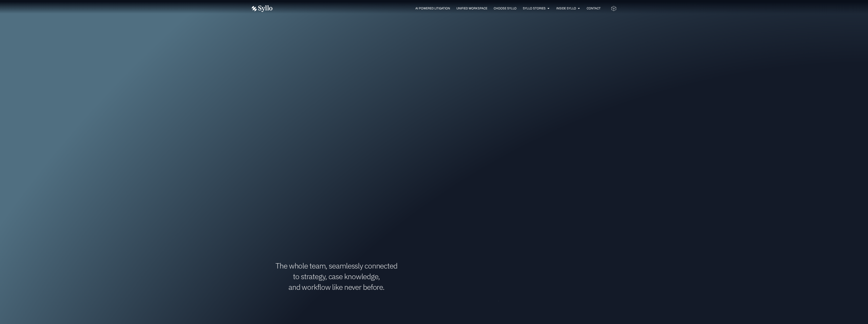 This screenshot has width=868, height=324. What do you see at coordinates (506, 8) in the screenshot?
I see `a: Choose Syllo` at bounding box center [506, 8].